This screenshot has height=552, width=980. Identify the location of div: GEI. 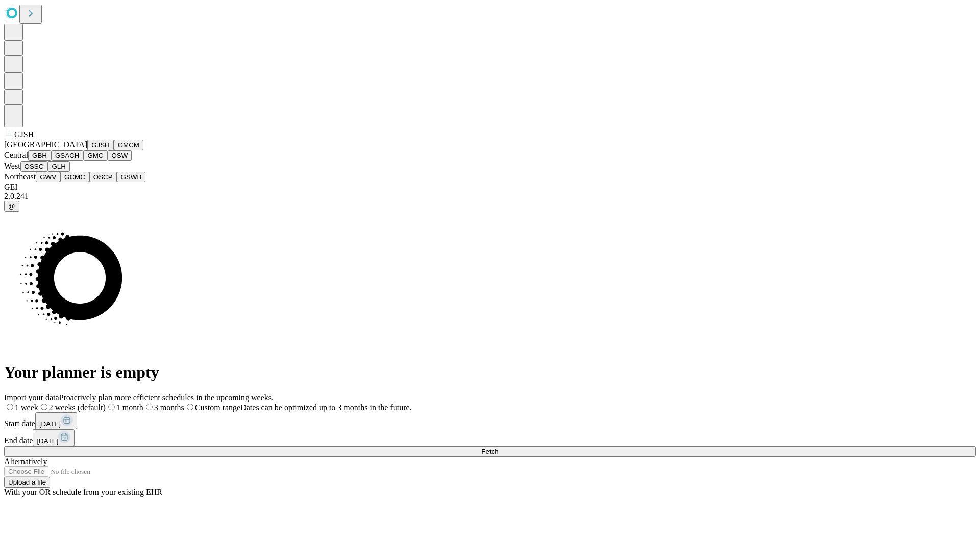
(490, 187).